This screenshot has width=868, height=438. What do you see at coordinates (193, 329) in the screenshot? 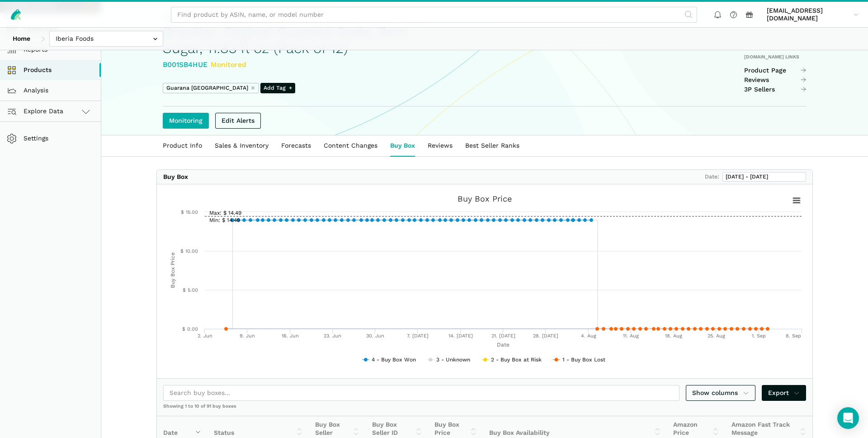
I see `tspan: 0.00` at bounding box center [193, 329].